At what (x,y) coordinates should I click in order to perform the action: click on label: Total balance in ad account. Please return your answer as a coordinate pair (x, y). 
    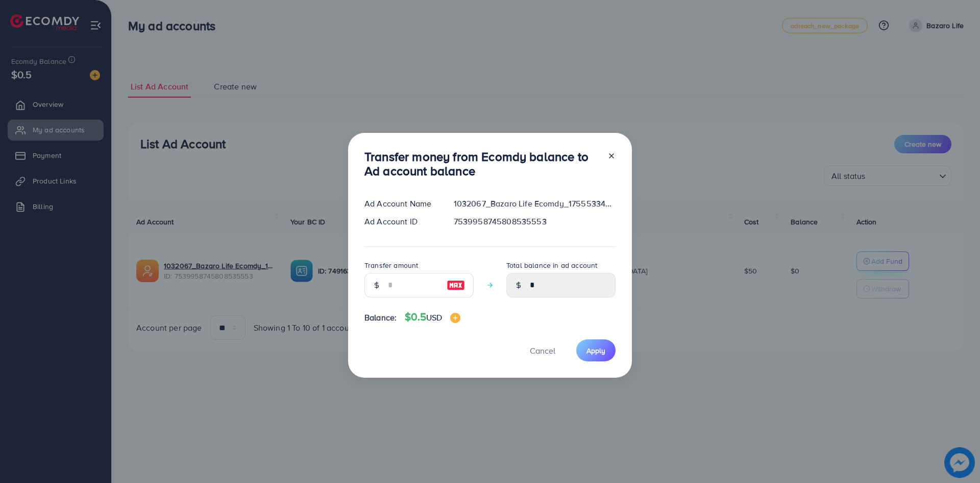
    Looking at the image, I should click on (552, 265).